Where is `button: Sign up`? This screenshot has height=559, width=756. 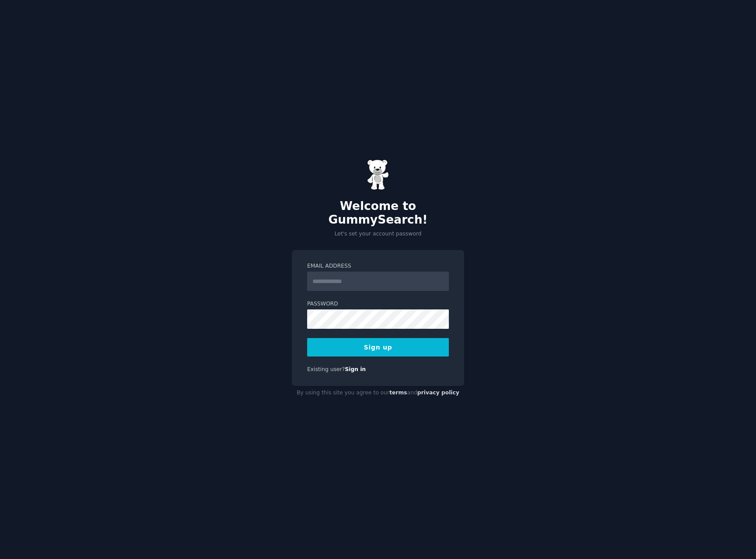 button: Sign up is located at coordinates (378, 347).